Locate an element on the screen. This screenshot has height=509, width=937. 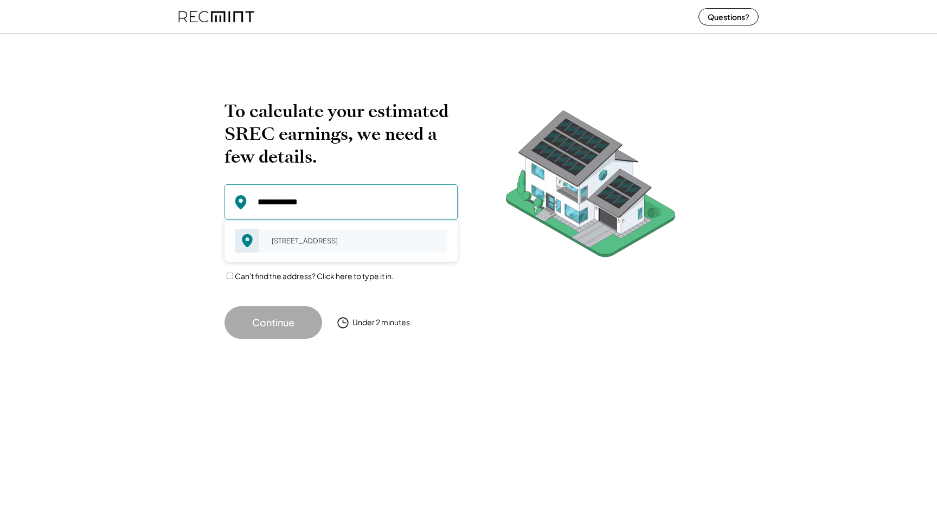
div: Under 2 minutes is located at coordinates (381, 323).